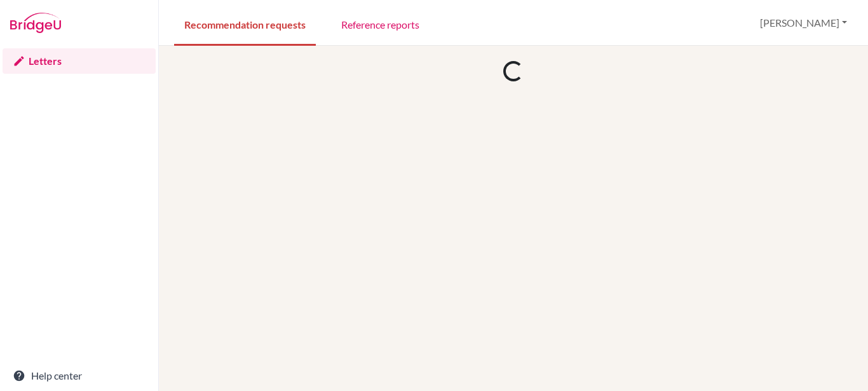 The width and height of the screenshot is (868, 391). I want to click on a: Help center, so click(79, 376).